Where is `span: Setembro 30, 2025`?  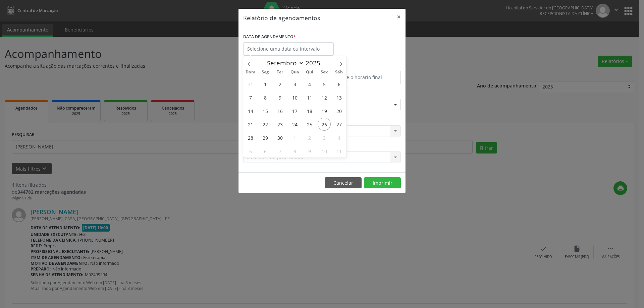
span: Setembro 30, 2025 is located at coordinates (279, 138).